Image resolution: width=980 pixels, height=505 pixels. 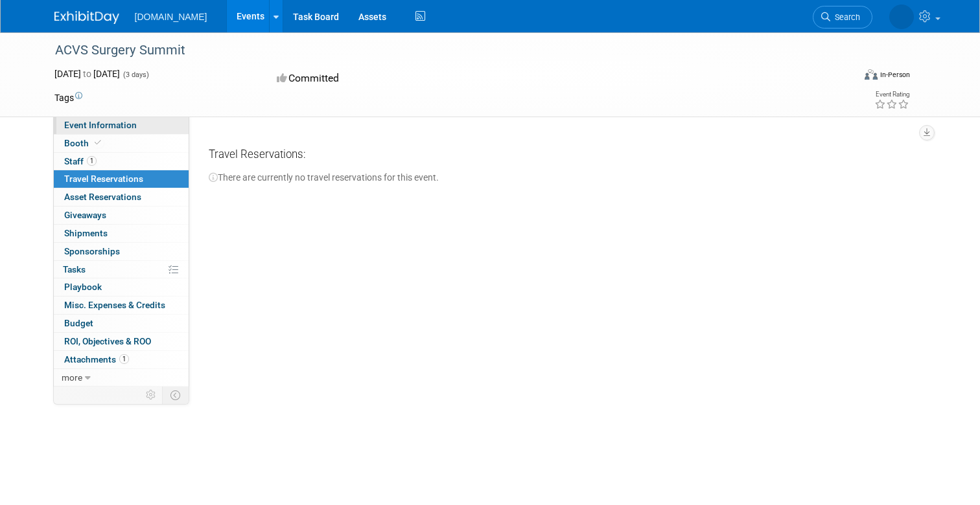 What do you see at coordinates (102, 197) in the screenshot?
I see `span: Asset Reservations` at bounding box center [102, 197].